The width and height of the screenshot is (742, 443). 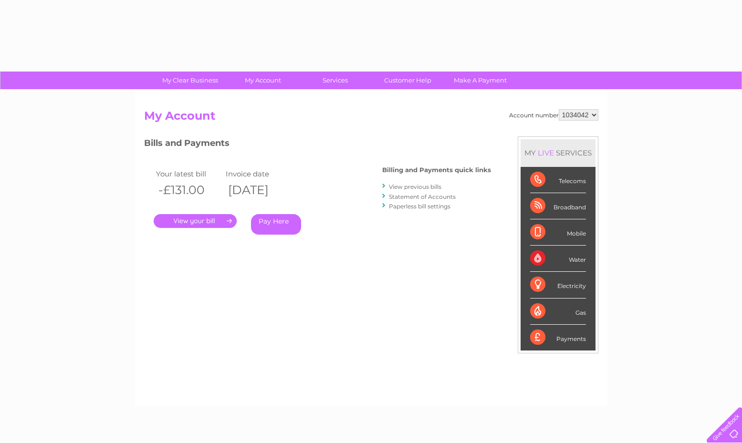 I want to click on th: -£131.00, so click(x=189, y=190).